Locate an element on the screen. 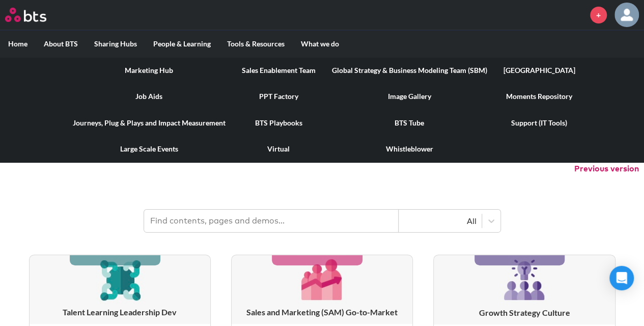  label: Tools & Resources is located at coordinates (256, 44).